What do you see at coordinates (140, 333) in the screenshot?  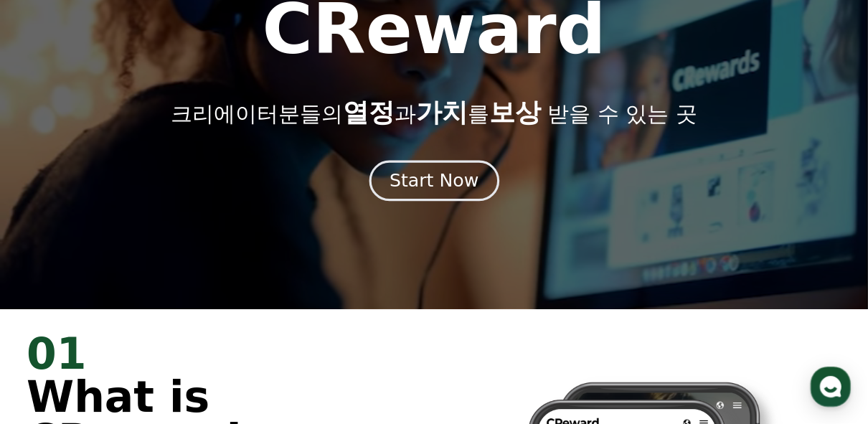 I see `span: 대화` at bounding box center [140, 333].